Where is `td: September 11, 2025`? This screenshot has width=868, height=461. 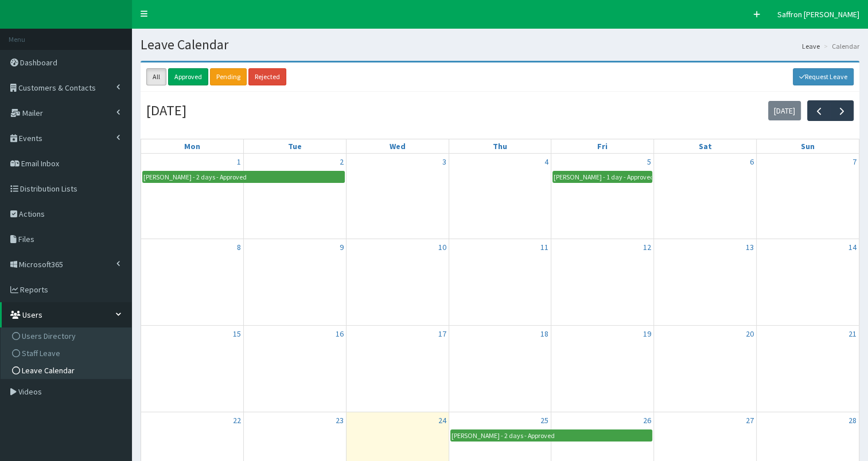 td: September 11, 2025 is located at coordinates (499, 283).